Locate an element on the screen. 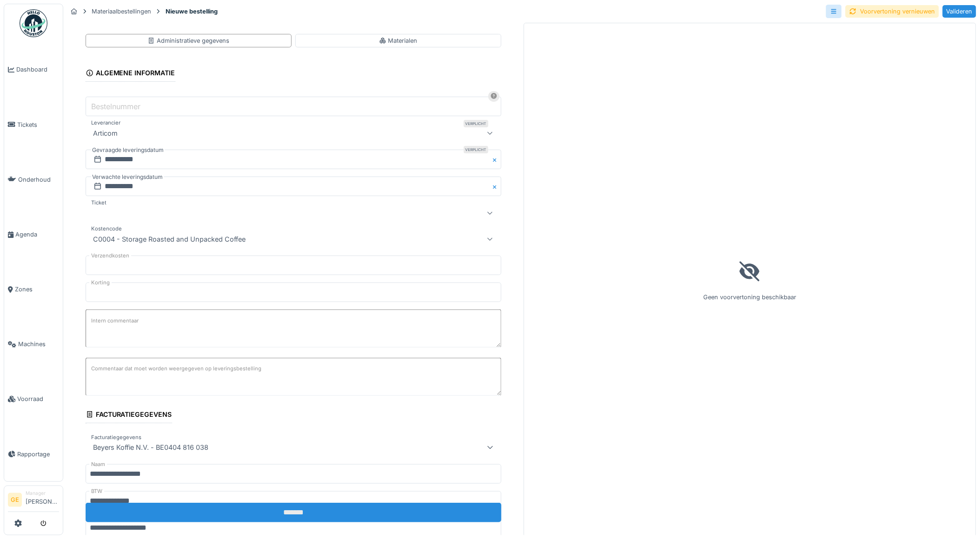 This screenshot has width=980, height=539. div: Articom is located at coordinates (105, 133).